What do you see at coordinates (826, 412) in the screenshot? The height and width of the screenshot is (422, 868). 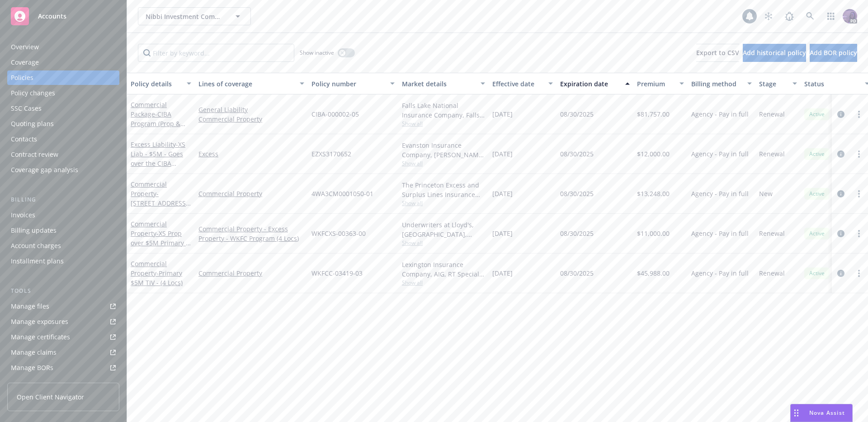 I see `span: Nova Assist` at bounding box center [826, 412].